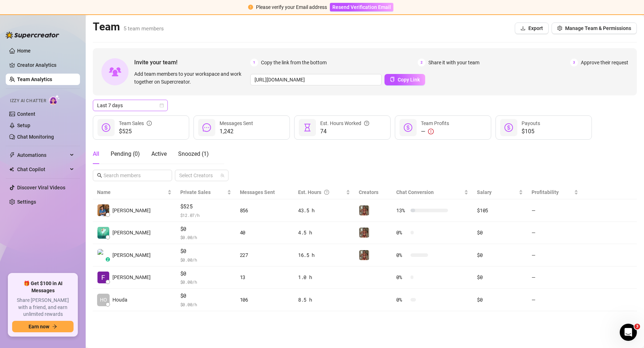 This screenshot has height=348, width=644. I want to click on span: info-circle, so click(150, 123).